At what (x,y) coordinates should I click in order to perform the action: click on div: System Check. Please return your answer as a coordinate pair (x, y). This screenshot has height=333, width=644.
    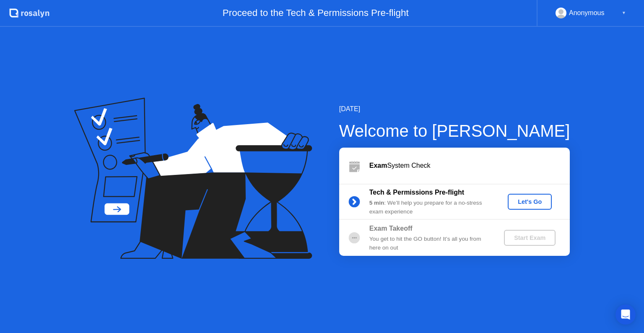
    Looking at the image, I should click on (470, 165).